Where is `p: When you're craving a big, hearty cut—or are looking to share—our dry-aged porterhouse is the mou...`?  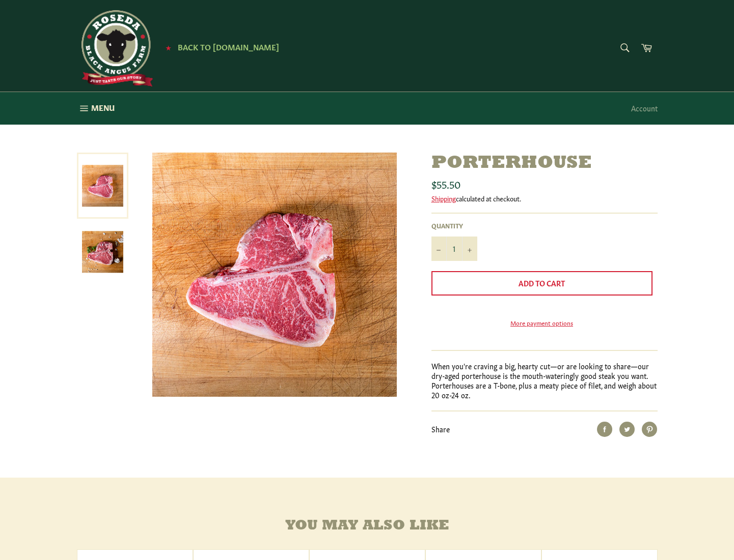
p: When you're craving a big, hearty cut—or are looking to share—our dry-aged porterhouse is the mou... is located at coordinates (545, 381).